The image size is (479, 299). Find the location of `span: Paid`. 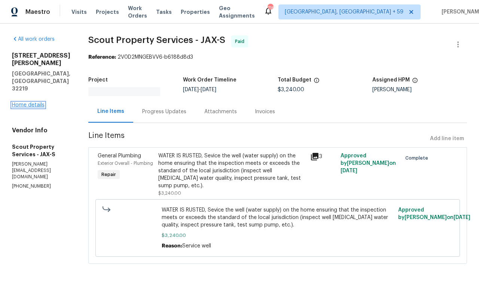

span: Paid is located at coordinates (241, 42).